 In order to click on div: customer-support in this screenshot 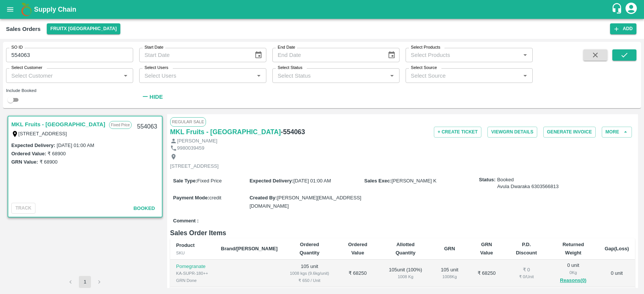, I will do `click(618, 9)`.